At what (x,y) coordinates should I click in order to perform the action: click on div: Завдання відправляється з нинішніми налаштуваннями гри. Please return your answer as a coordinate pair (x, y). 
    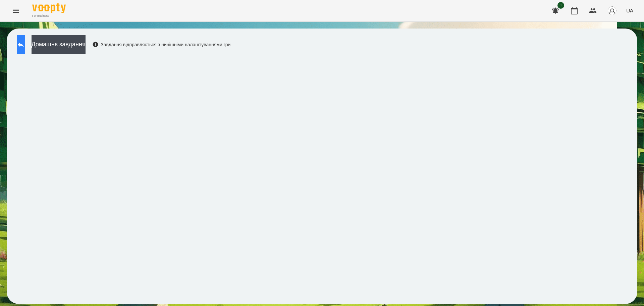
    Looking at the image, I should click on (161, 45).